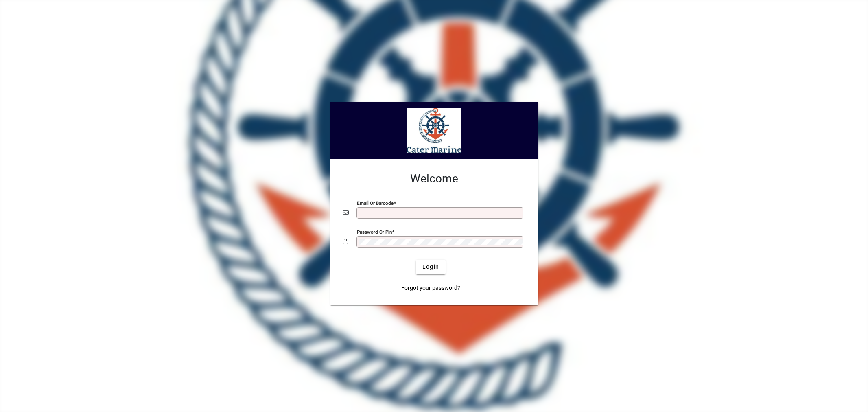 The width and height of the screenshot is (868, 412). Describe the element at coordinates (434, 179) in the screenshot. I see `h2: Welcome` at that location.